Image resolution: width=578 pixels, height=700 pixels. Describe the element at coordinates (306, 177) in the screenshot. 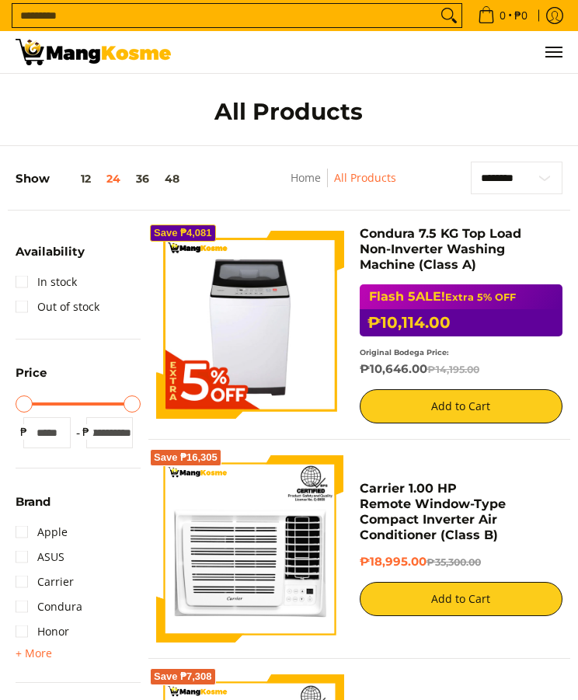

I see `a: Home` at that location.